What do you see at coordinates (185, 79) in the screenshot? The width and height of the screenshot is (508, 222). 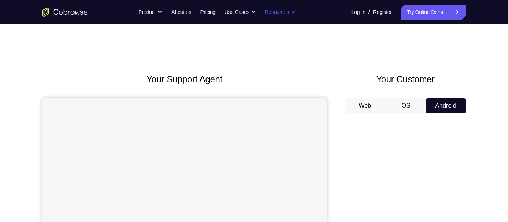 I see `h2: Your Support Agent` at bounding box center [185, 79].